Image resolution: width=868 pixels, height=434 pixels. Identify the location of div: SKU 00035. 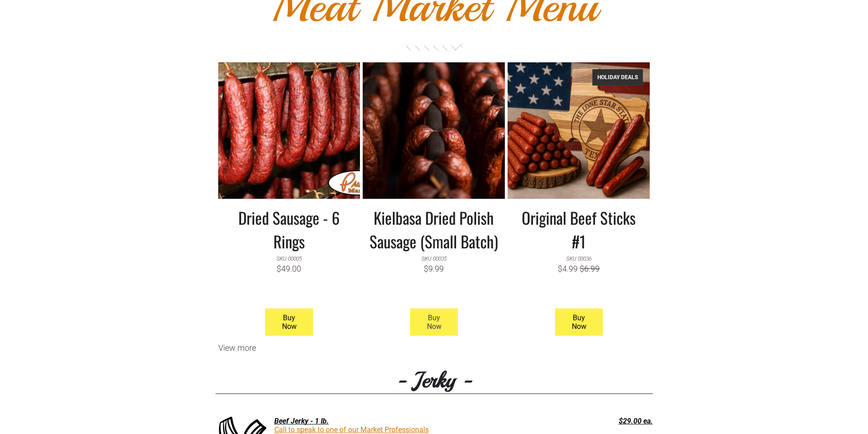
(434, 258).